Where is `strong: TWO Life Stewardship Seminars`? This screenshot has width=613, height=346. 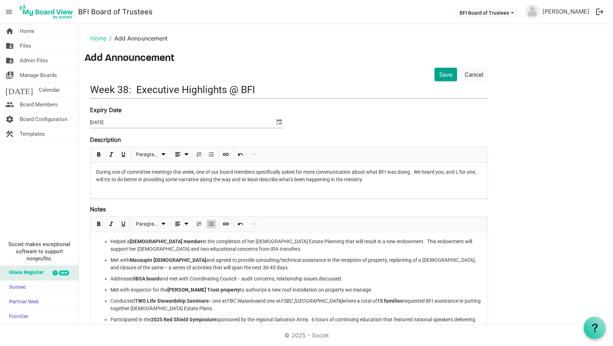
strong: TWO Life Stewardship Seminars is located at coordinates (172, 301).